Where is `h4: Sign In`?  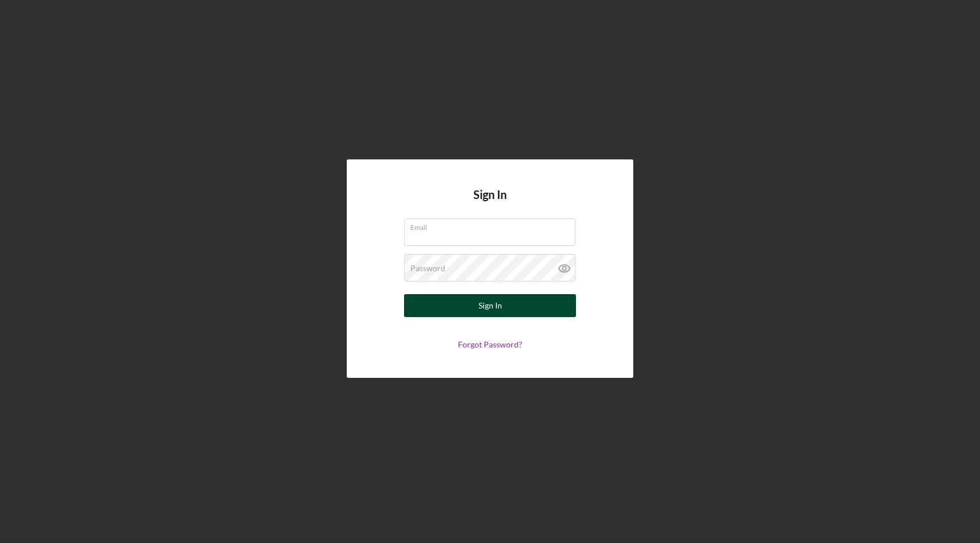 h4: Sign In is located at coordinates (490, 203).